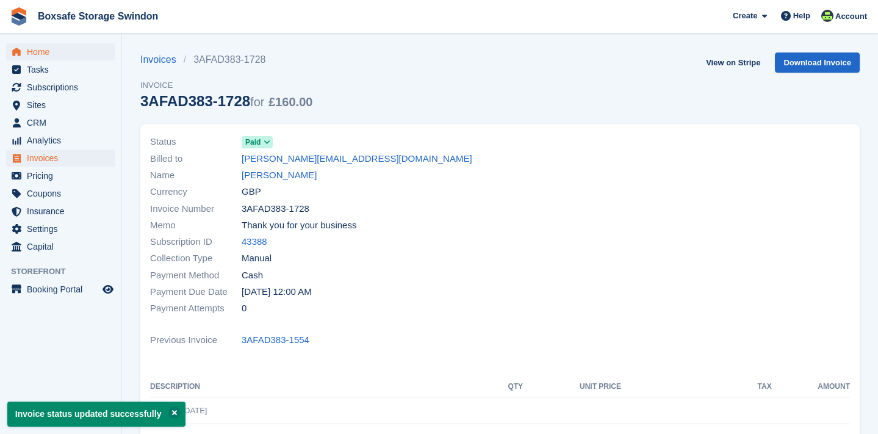 Image resolution: width=878 pixels, height=434 pixels. Describe the element at coordinates (98, 16) in the screenshot. I see `a: Boxsafe Storage Swindon` at that location.